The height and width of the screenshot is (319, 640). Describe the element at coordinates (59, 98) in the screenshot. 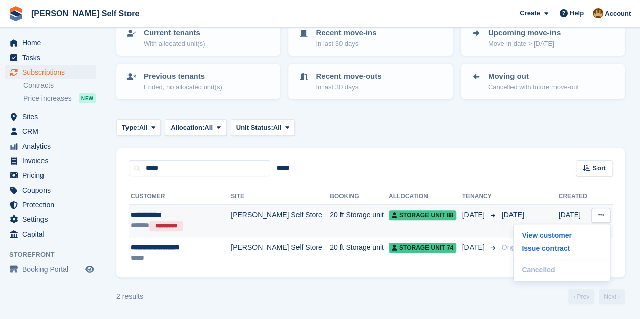

I see `a: Price increases NEW` at that location.